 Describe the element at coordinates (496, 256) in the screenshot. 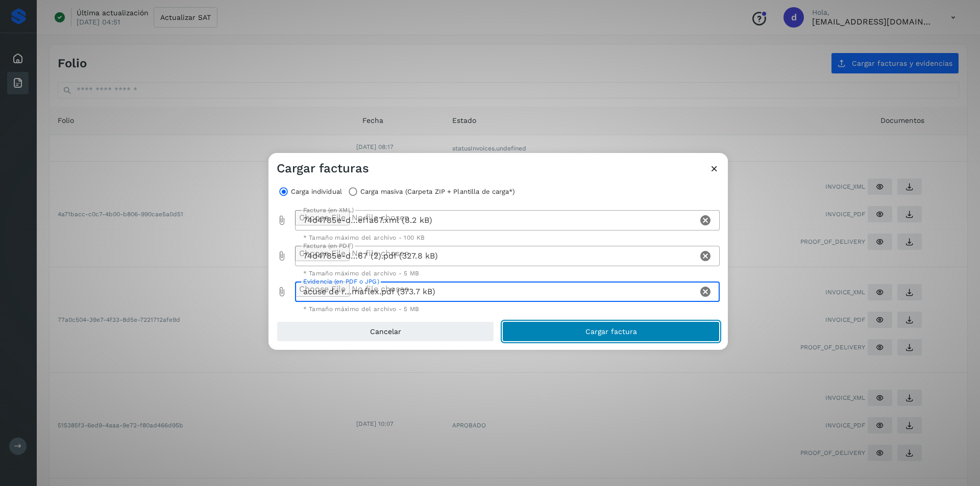

I see `div: 74d4785e-d…67 (2).pdf (327.8 kB)` at that location.